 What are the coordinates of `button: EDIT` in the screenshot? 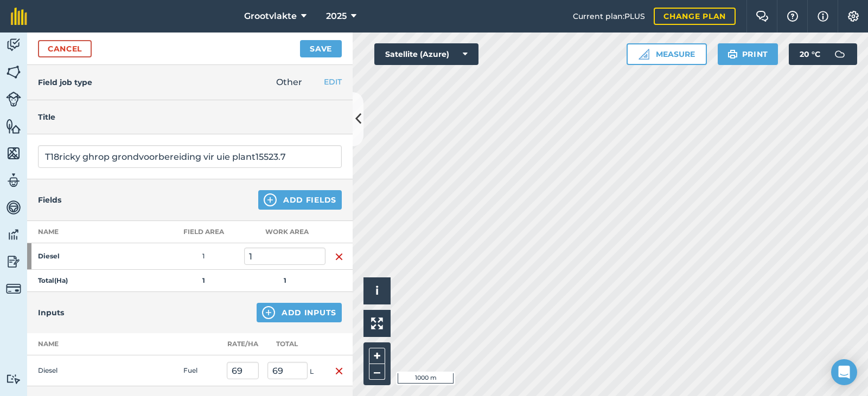 It's located at (333, 82).